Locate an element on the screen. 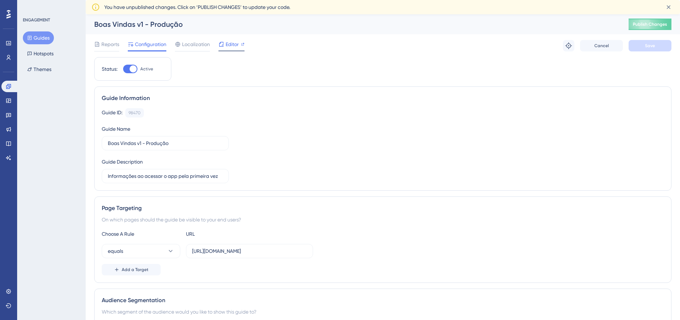 Image resolution: width=680 pixels, height=320 pixels. span: Cancel is located at coordinates (602, 46).